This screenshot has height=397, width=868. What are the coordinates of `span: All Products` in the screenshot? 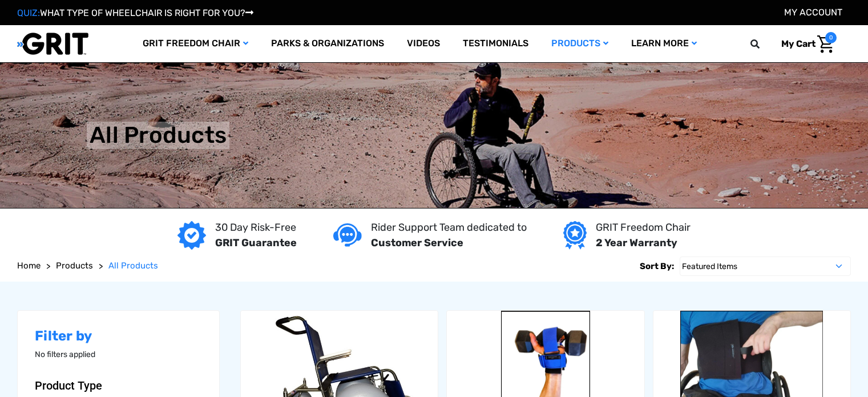 It's located at (133, 266).